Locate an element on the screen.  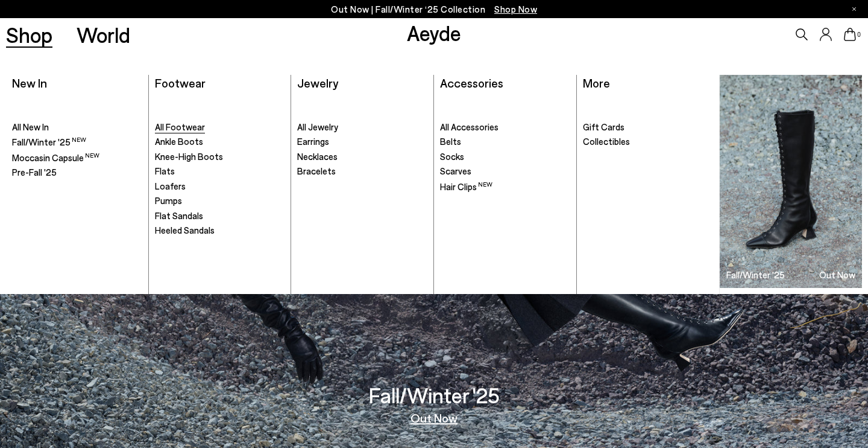
img: Group_1295_900x.jpg is located at coordinates (791, 181).